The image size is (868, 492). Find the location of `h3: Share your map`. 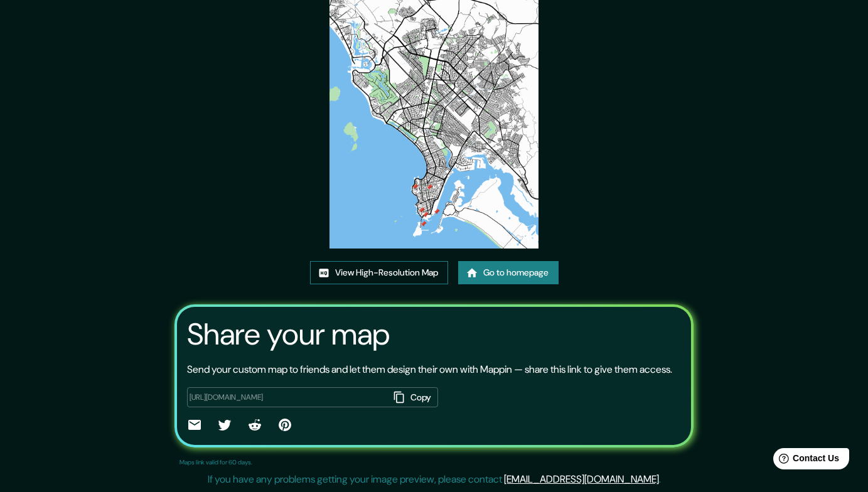

h3: Share your map is located at coordinates (288, 334).